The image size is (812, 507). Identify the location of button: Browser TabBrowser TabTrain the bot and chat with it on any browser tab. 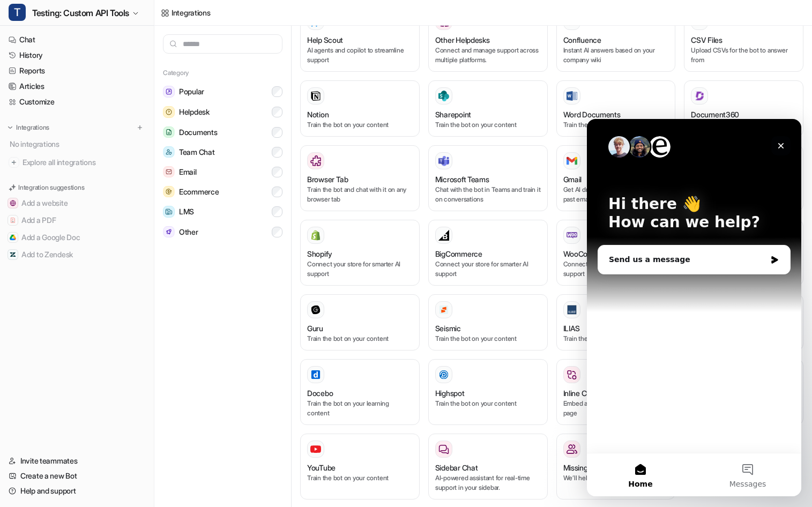
(360, 178).